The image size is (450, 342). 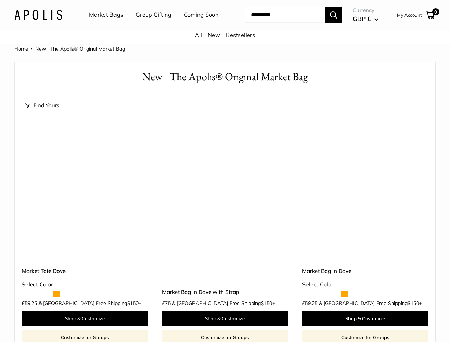 What do you see at coordinates (166, 303) in the screenshot?
I see `span: £75` at bounding box center [166, 303].